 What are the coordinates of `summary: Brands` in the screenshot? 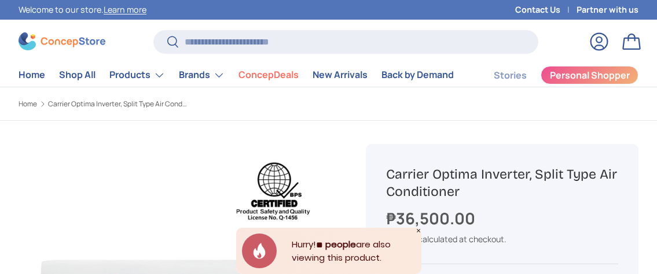 It's located at (202, 75).